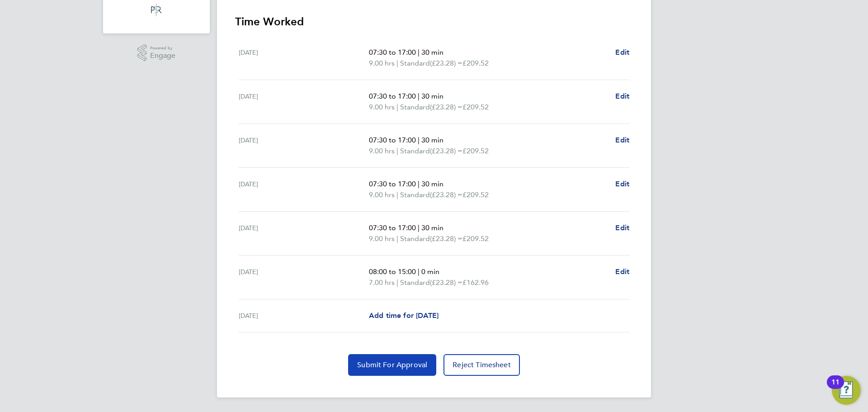  I want to click on span: Engage, so click(163, 55).